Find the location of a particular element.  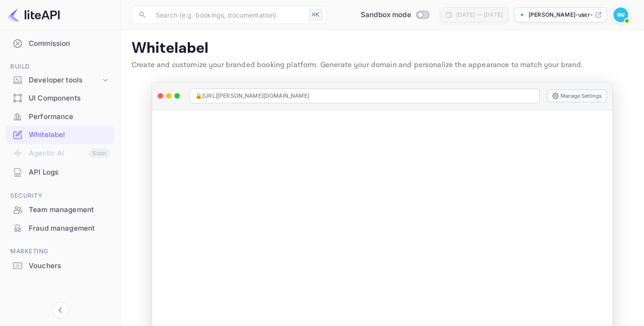

div: Switch to Production mode is located at coordinates (395, 15).